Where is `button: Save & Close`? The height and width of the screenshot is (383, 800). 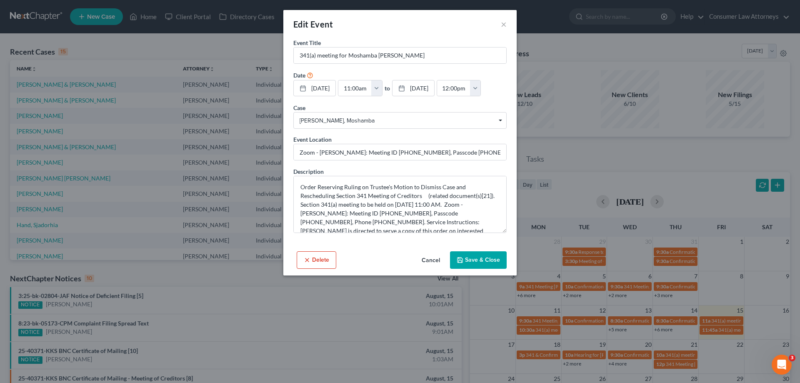
button: Save & Close is located at coordinates (478, 260).